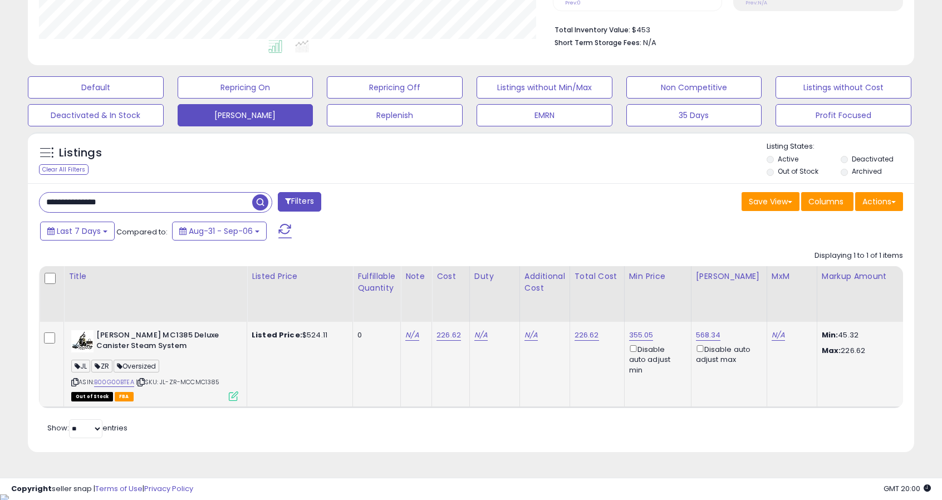 The height and width of the screenshot is (500, 942). I want to click on button: Deactivated & In Stock, so click(96, 115).